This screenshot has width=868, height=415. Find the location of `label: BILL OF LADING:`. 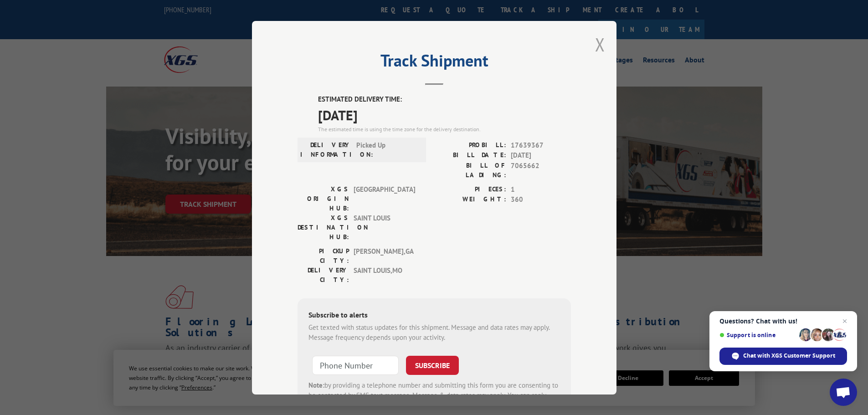

label: BILL OF LADING: is located at coordinates (471, 170).